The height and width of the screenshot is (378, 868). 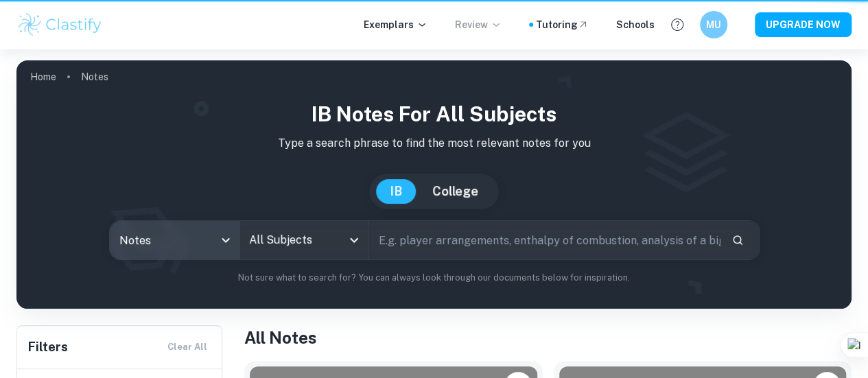 I want to click on img: profile cover, so click(x=434, y=185).